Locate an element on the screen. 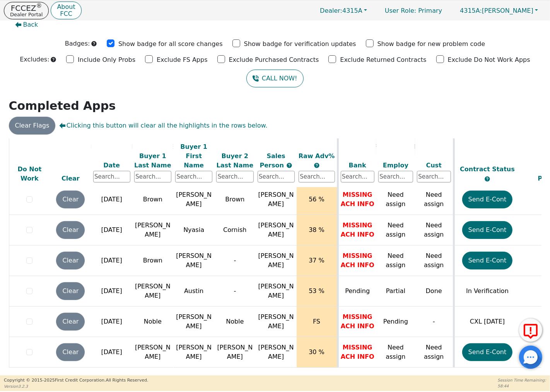  a: User Role: Primary is located at coordinates (413, 11).